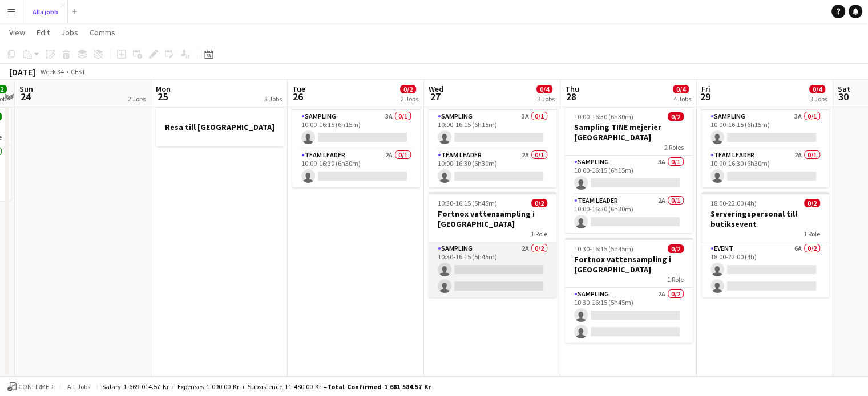  Describe the element at coordinates (30, 387) in the screenshot. I see `button: Confirmed` at that location.